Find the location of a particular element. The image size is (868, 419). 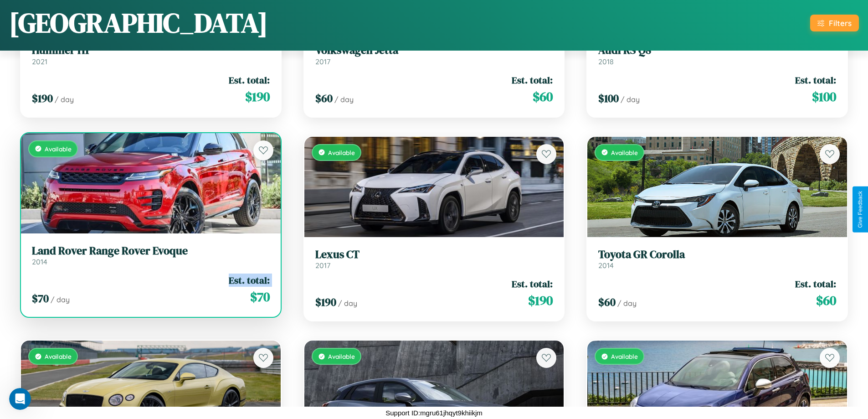

button: Filters is located at coordinates (834, 23).